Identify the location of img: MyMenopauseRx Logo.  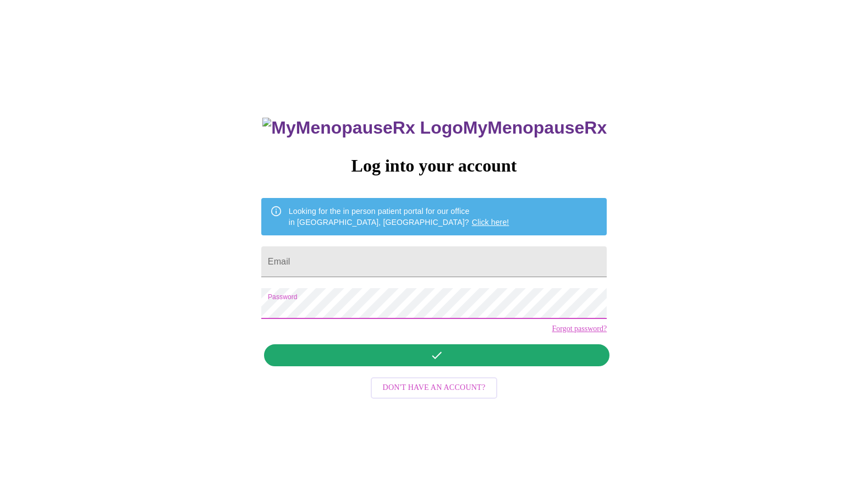
(362, 128).